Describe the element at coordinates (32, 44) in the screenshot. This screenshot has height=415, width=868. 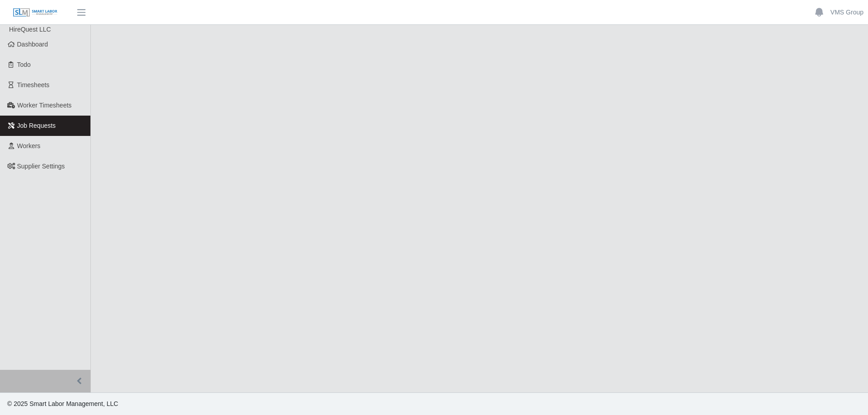
I see `span: Dashboard` at that location.